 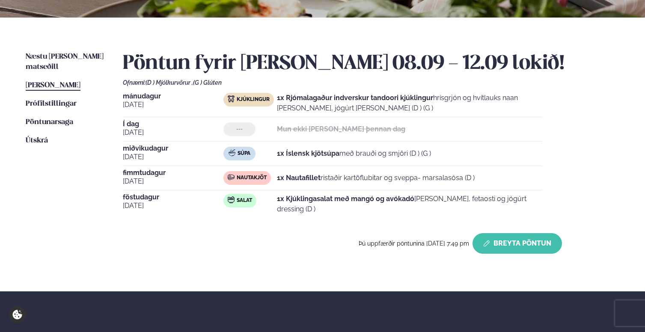 I want to click on a: Prófílstillingar, so click(x=51, y=104).